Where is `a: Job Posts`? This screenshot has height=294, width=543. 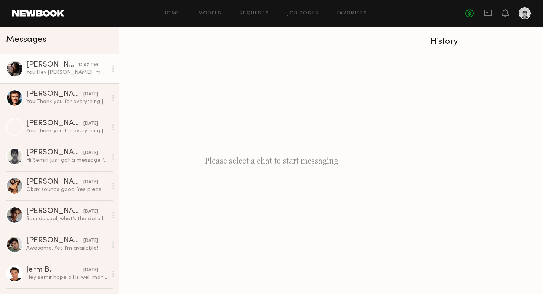
a: Job Posts is located at coordinates (303, 13).